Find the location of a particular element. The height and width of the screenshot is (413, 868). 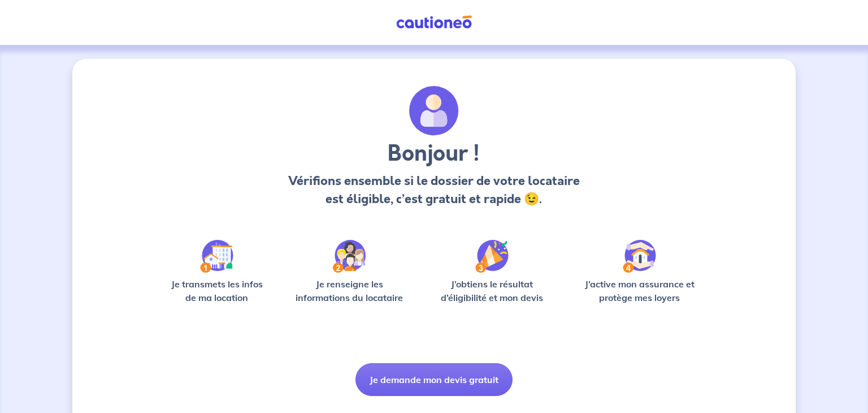

button: Je demande mon devis gratuit is located at coordinates (434, 380).